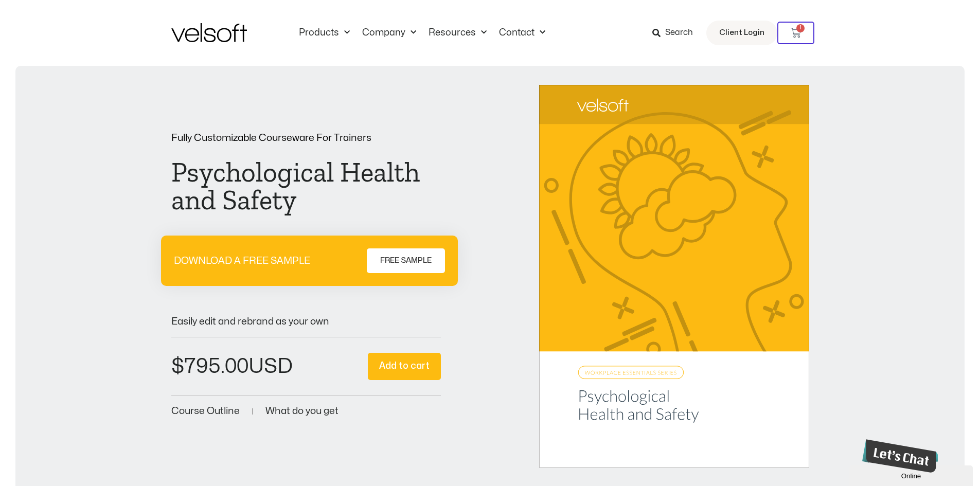  I want to click on p: Easily edit and rebrand as your own, so click(306, 322).